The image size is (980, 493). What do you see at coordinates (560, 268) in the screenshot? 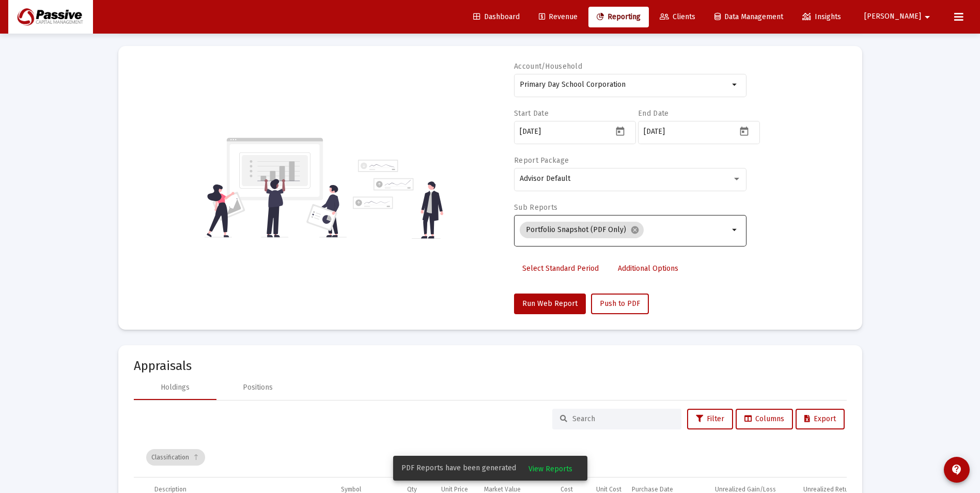
I see `span: Select Standard Period` at bounding box center [560, 268].